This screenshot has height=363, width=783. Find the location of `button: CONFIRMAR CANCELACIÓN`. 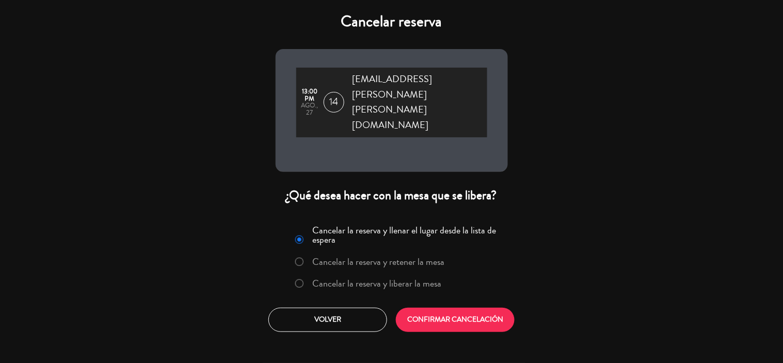

button: CONFIRMAR CANCELACIÓN is located at coordinates (455, 320).